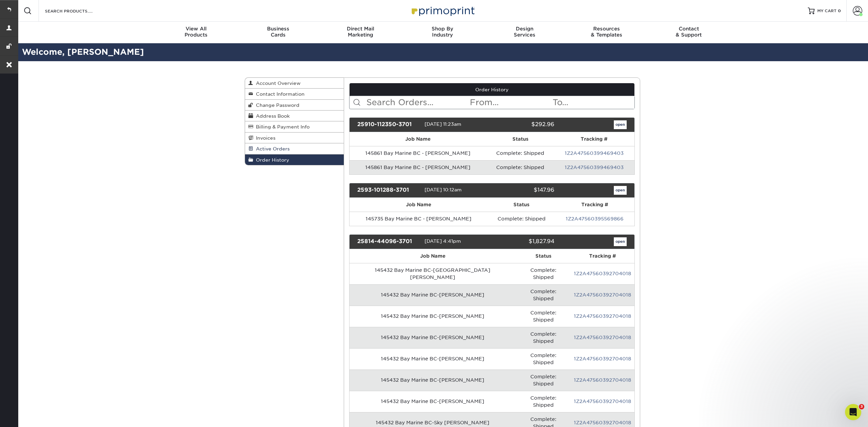 This screenshot has height=427, width=868. I want to click on div: $1,827.94, so click(523, 242).